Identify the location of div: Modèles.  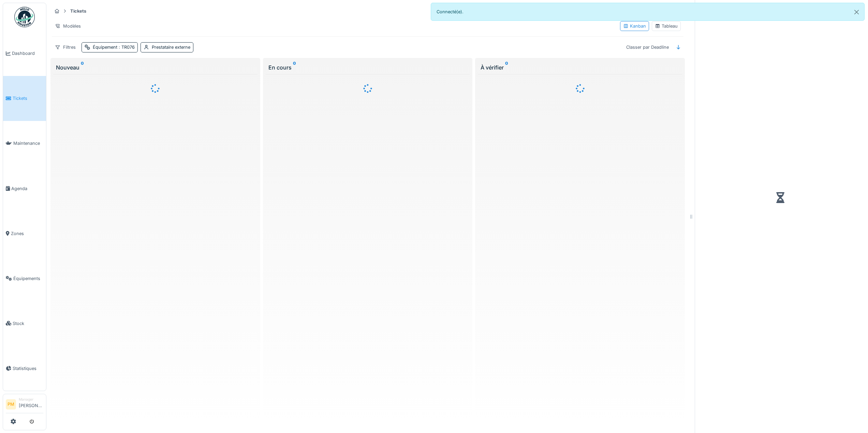
(68, 26).